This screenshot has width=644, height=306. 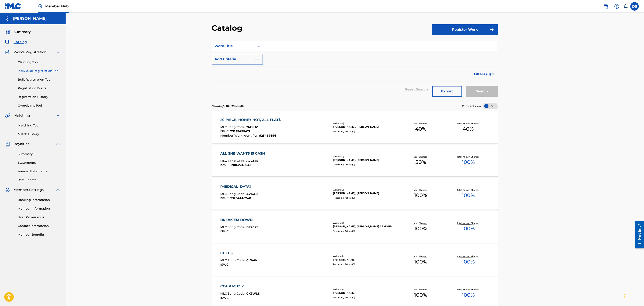 What do you see at coordinates (30, 52) in the screenshot?
I see `span: Works Registration` at bounding box center [30, 52].